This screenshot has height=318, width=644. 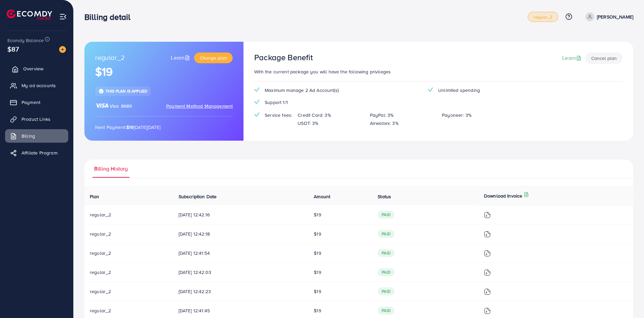 What do you see at coordinates (63, 17) in the screenshot?
I see `img: menu` at bounding box center [63, 17].